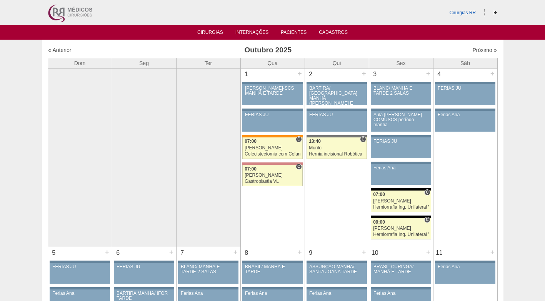  I want to click on div: Herniorrafia Ing. Unilateral VL, so click(401, 234).